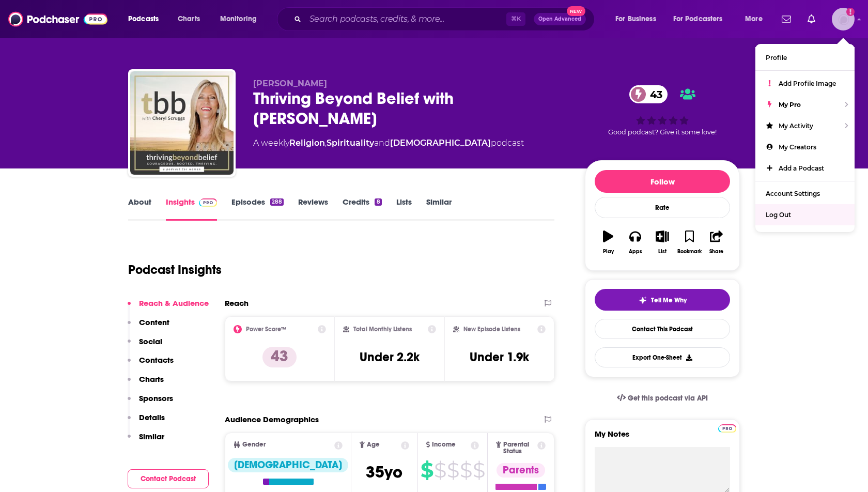 The image size is (868, 492). I want to click on span: Open Advanced, so click(559, 19).